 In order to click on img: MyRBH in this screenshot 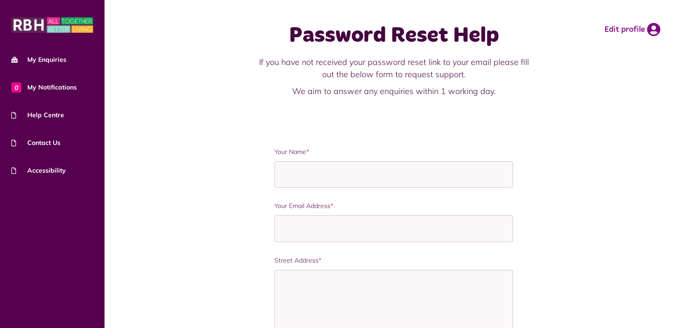, I will do `click(52, 25)`.